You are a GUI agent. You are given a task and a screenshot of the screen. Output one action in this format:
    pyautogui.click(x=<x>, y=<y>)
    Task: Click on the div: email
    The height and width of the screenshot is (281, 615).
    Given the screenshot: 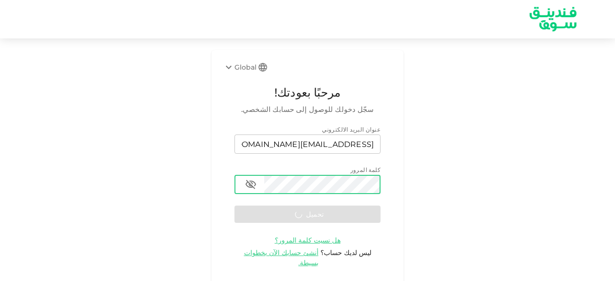 What is the action you would take?
    pyautogui.click(x=308, y=144)
    